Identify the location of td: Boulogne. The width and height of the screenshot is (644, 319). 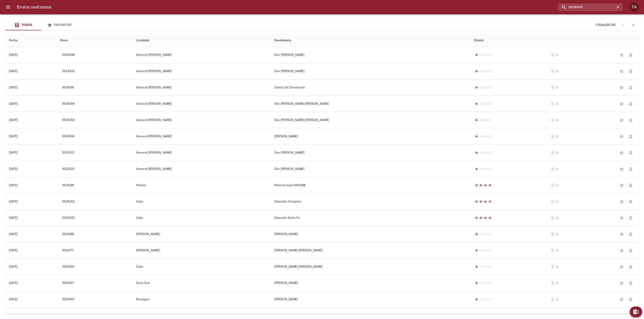
(202, 299).